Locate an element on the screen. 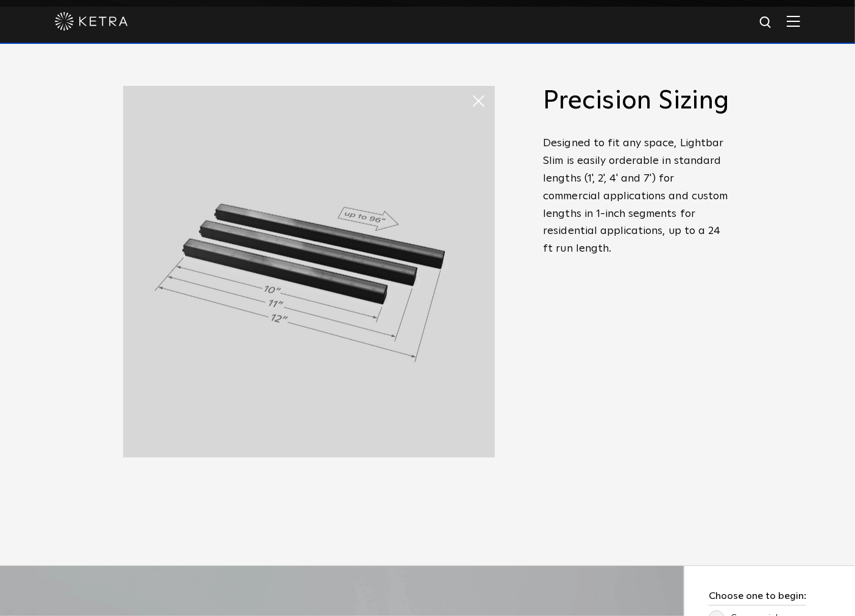 The image size is (855, 616). img: search icon is located at coordinates (766, 23).